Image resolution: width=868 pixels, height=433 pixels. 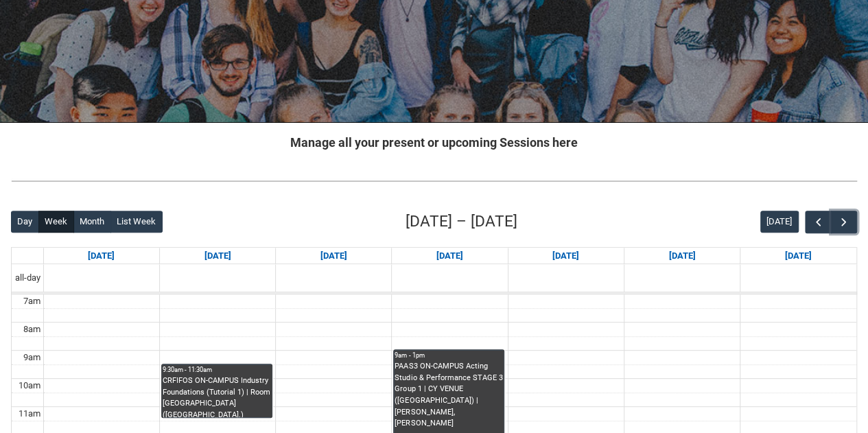 What do you see at coordinates (798, 256) in the screenshot?
I see `a: Go to September 20, 2025` at bounding box center [798, 256].